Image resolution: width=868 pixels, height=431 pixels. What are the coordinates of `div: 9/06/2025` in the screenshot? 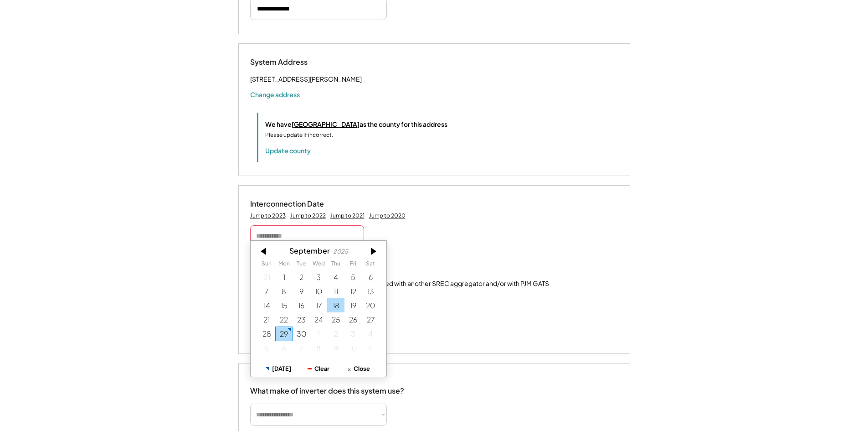 It's located at (370, 277).